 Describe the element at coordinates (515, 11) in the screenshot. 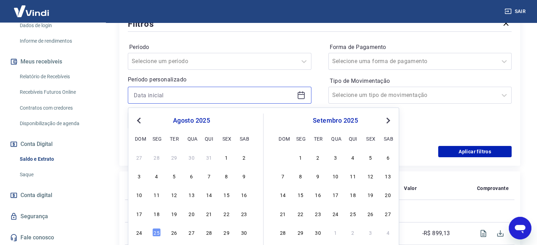

I see `button: Sair` at that location.